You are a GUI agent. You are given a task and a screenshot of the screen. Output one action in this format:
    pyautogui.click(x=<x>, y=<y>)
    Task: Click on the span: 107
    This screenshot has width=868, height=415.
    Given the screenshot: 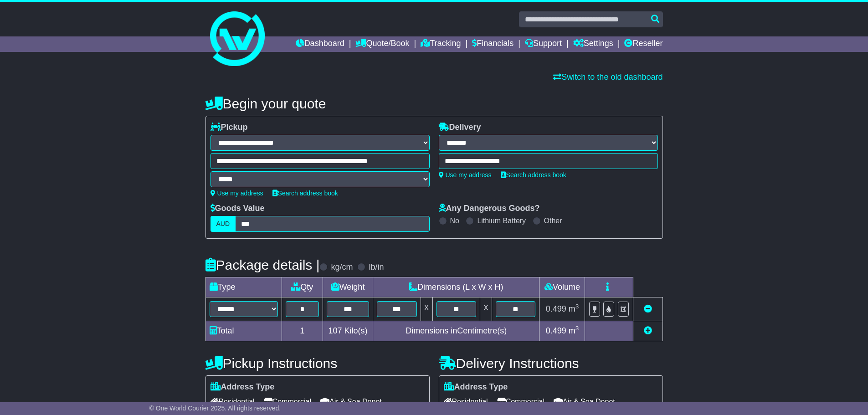 What is the action you would take?
    pyautogui.click(x=335, y=330)
    